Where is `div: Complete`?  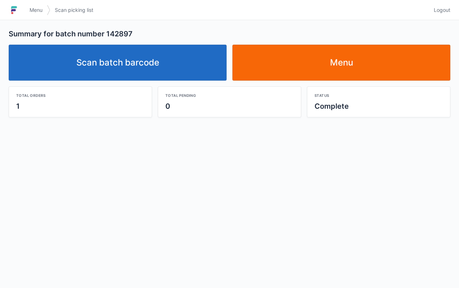 div: Complete is located at coordinates (379, 106).